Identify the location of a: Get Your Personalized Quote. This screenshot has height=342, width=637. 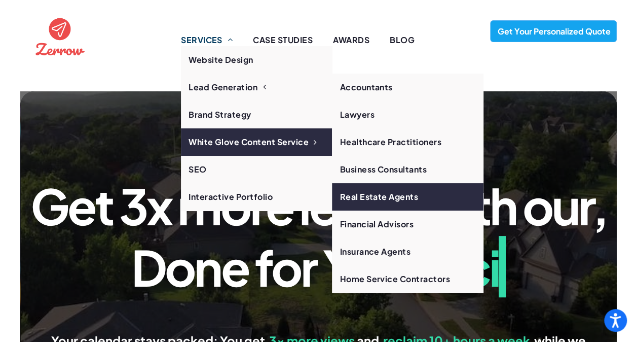
(554, 31).